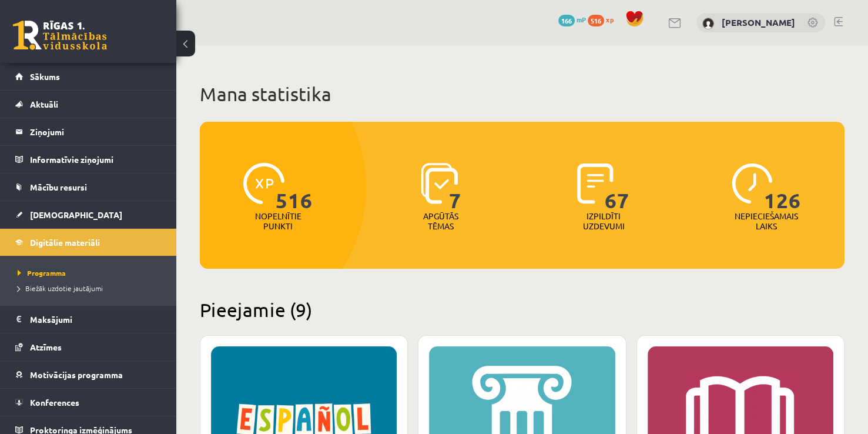  I want to click on span: Sākums, so click(45, 77).